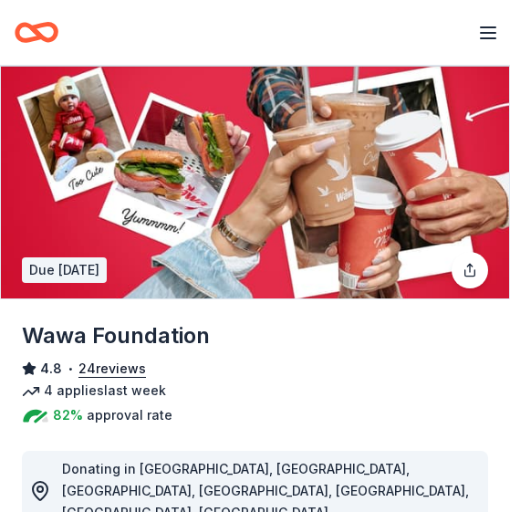 Image resolution: width=510 pixels, height=512 pixels. What do you see at coordinates (51, 368) in the screenshot?
I see `span: 4.8` at bounding box center [51, 368].